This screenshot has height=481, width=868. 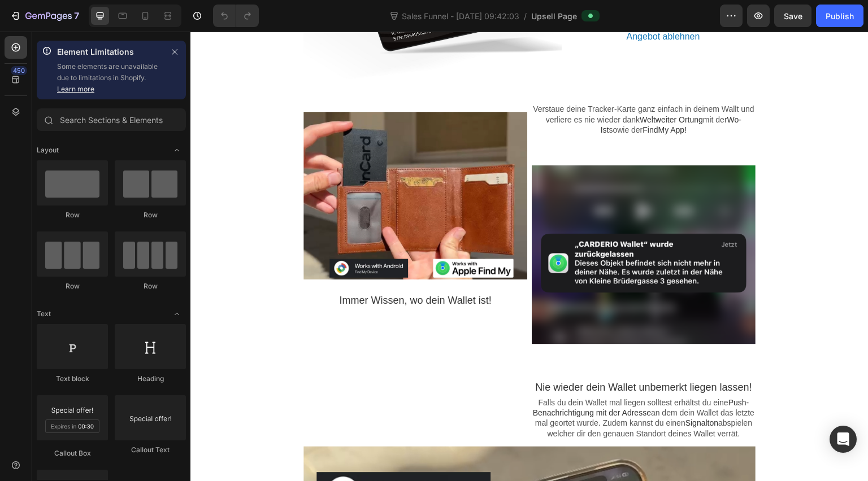 I want to click on div: Callout Text, so click(x=150, y=450).